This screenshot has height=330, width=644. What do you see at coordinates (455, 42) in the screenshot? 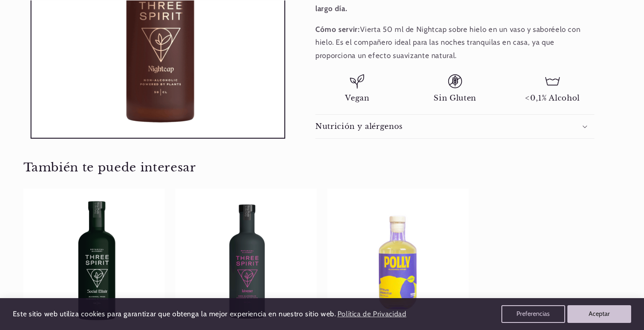
I see `p: Vierta 50 ml de Nightcap sobre hielo en un vaso y saboréelo con hielo. Es el compañero ideal para...` at bounding box center [455, 42].